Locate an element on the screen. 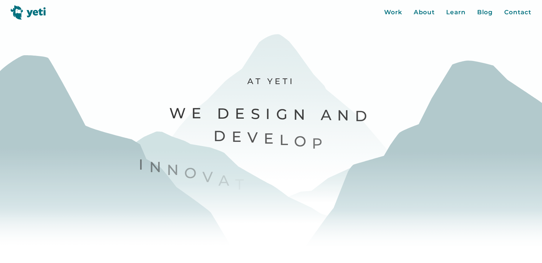 The height and width of the screenshot is (263, 542). span: t is located at coordinates (242, 184).